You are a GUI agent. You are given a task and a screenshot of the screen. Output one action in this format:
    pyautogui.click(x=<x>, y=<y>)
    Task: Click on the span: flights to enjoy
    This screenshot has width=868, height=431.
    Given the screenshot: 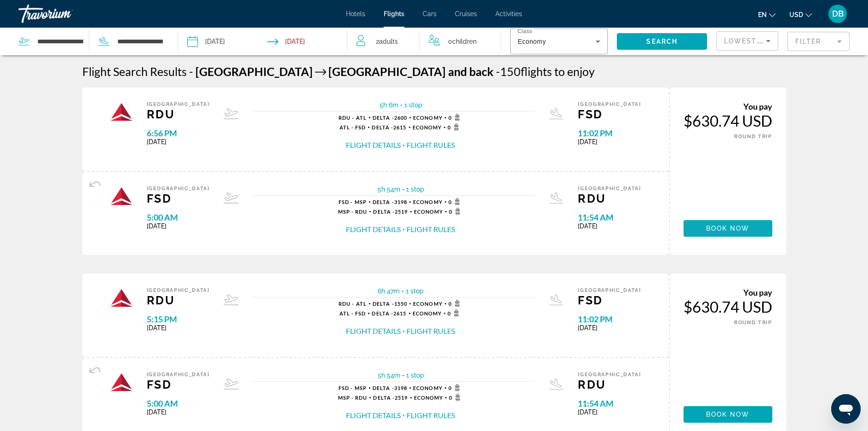 What is the action you would take?
    pyautogui.click(x=558, y=72)
    